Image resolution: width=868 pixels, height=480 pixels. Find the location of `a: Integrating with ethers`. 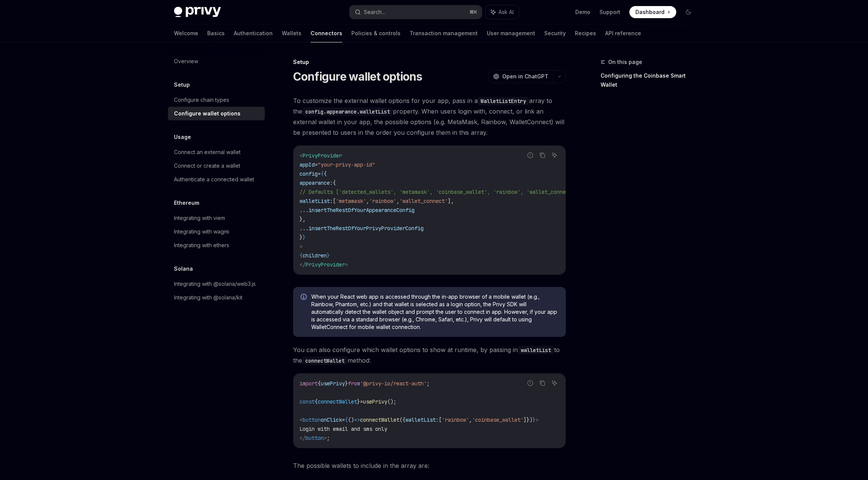

a: Integrating with ethers is located at coordinates (216, 245).